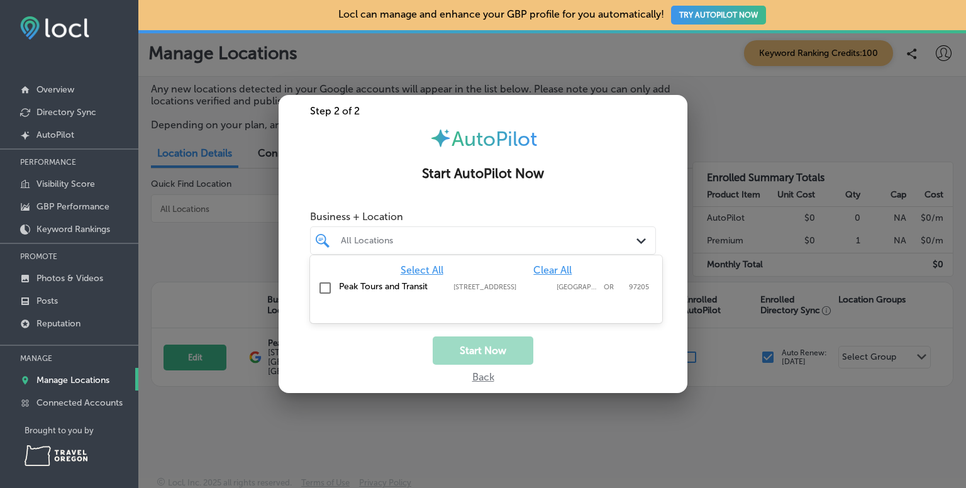  I want to click on p: Reputation, so click(58, 323).